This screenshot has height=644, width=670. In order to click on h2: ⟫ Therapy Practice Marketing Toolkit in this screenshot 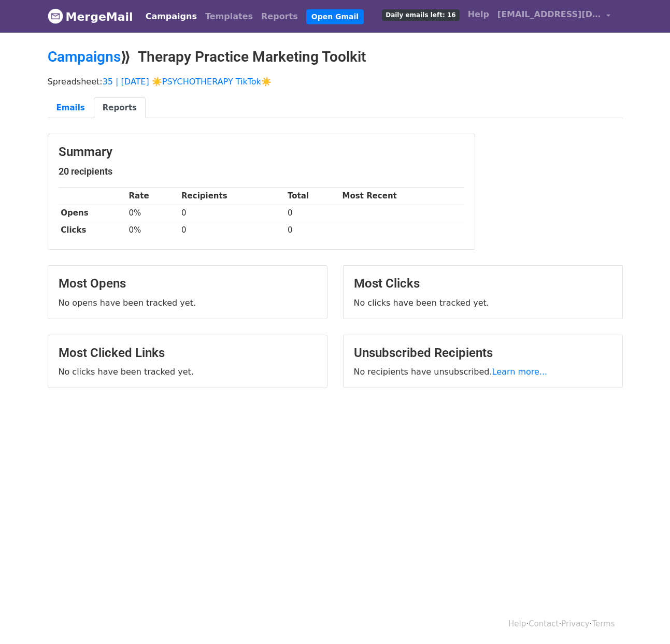, I will do `click(335, 57)`.